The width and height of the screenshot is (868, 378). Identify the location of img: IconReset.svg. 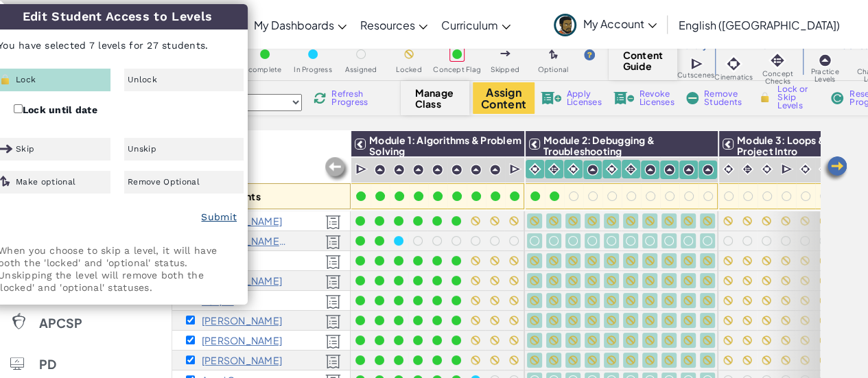
(838, 99).